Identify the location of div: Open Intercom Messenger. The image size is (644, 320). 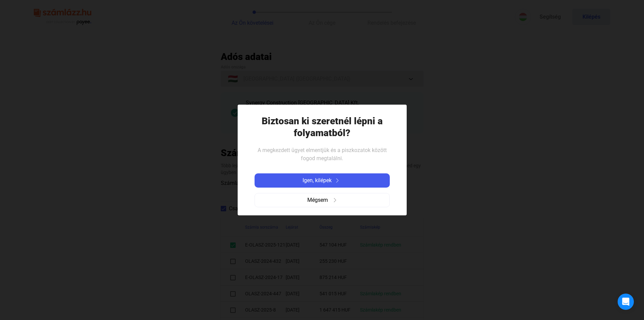
(626, 302).